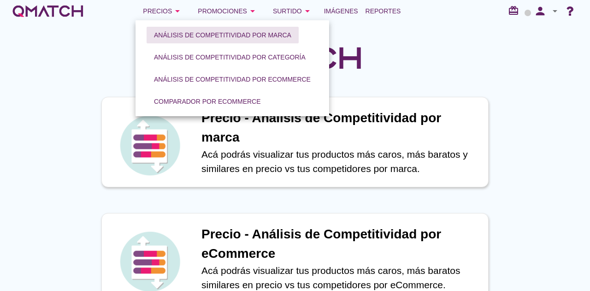 The width and height of the screenshot is (590, 291). Describe the element at coordinates (292, 11) in the screenshot. I see `div: Surtido` at that location.